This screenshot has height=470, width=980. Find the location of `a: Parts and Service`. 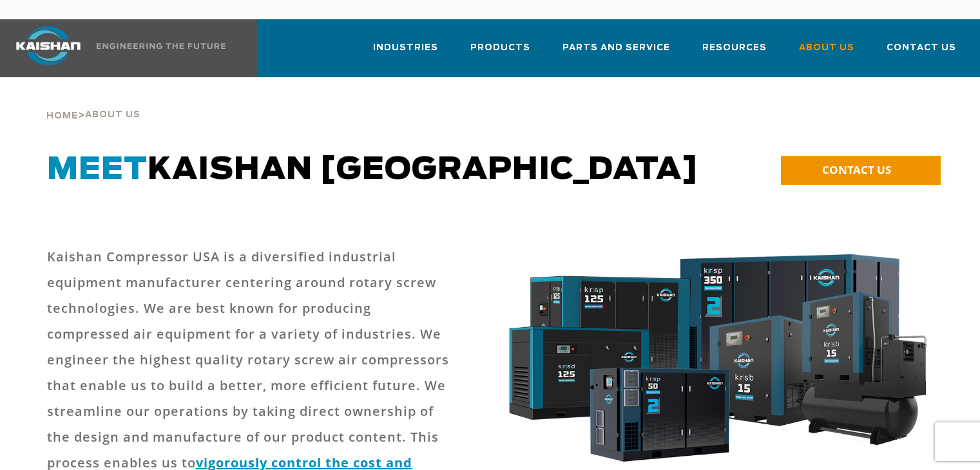

a: Parts and Service is located at coordinates (616, 53).